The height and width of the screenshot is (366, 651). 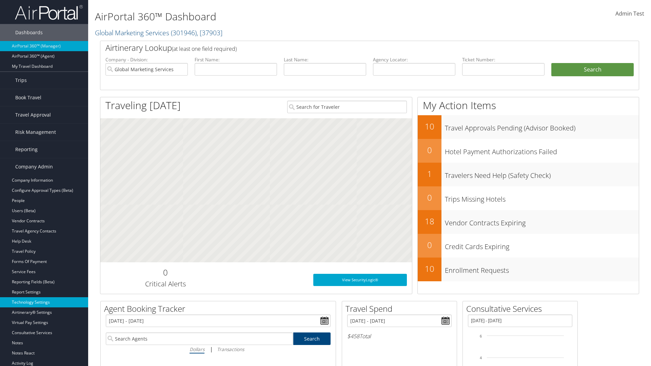 I want to click on h3: Critical Alerts, so click(x=165, y=284).